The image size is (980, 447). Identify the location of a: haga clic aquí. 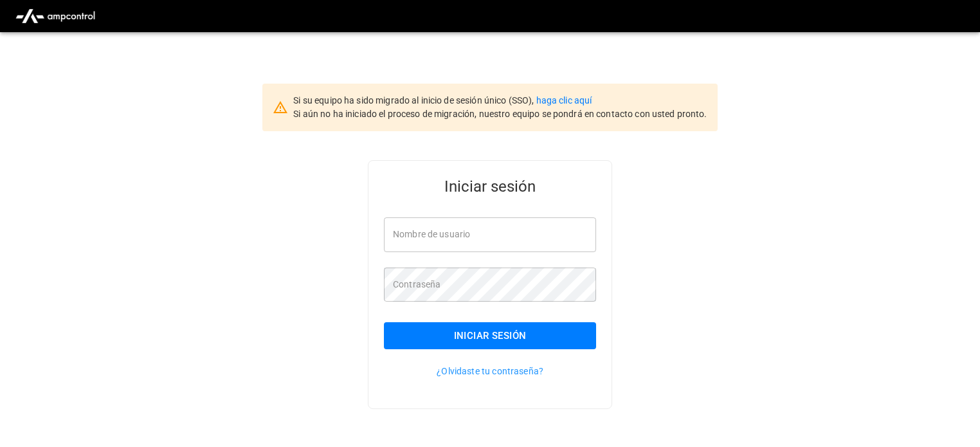
(564, 100).